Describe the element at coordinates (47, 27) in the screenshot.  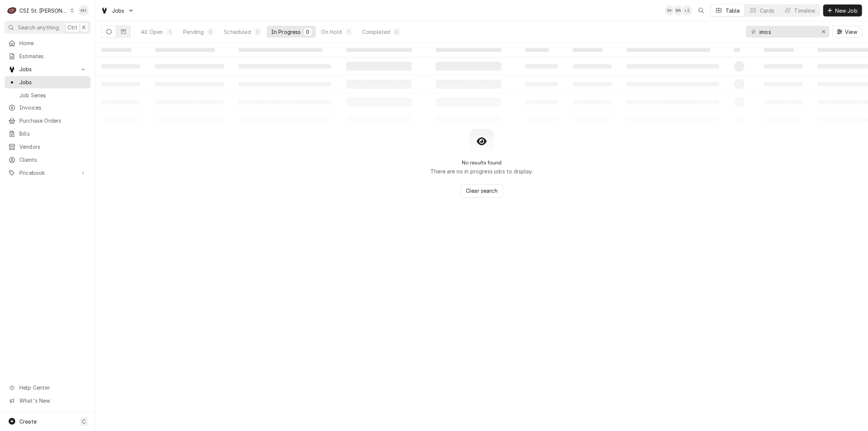
I see `button: Search anythingCtrlK` at that location.